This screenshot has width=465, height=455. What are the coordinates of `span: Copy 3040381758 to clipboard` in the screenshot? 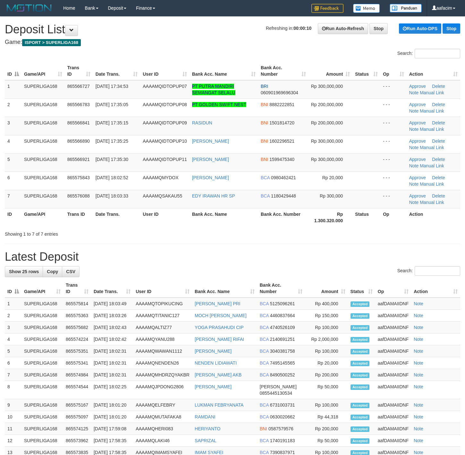 It's located at (282, 351).